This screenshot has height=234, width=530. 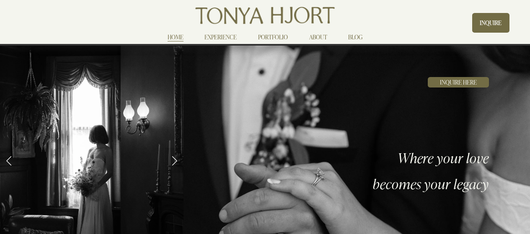 What do you see at coordinates (458, 82) in the screenshot?
I see `a: INQUIRE HERE` at bounding box center [458, 82].